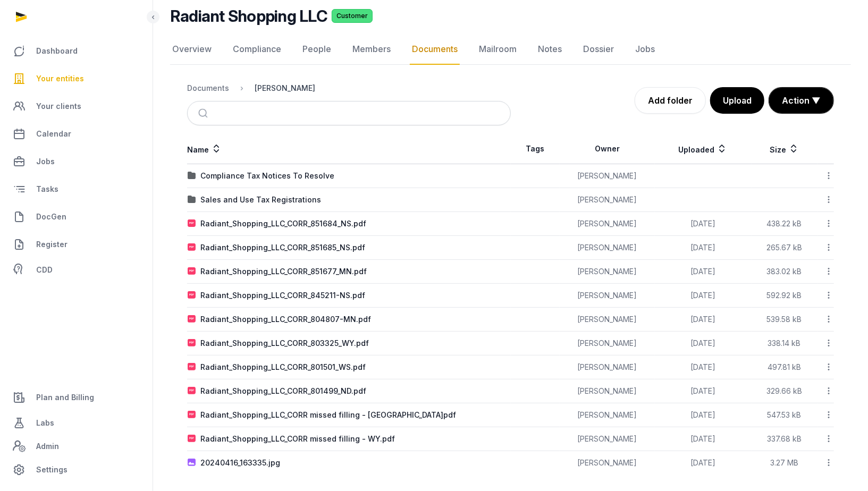 The image size is (868, 491). Describe the element at coordinates (785, 415) in the screenshot. I see `td: 547.53 kB` at that location.